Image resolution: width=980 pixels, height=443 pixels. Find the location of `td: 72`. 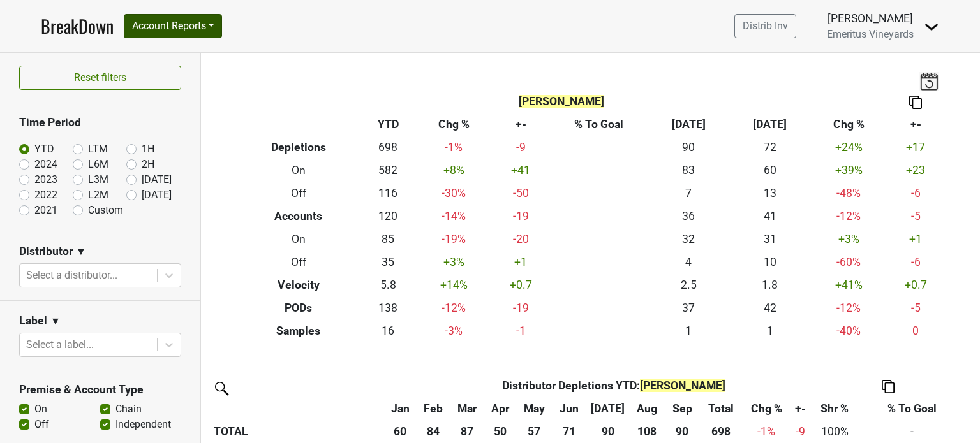

td: 72 is located at coordinates (770, 148).